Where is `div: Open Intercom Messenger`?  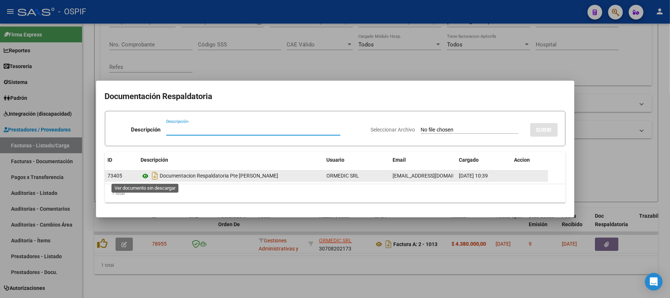 div: Open Intercom Messenger is located at coordinates (654, 281).